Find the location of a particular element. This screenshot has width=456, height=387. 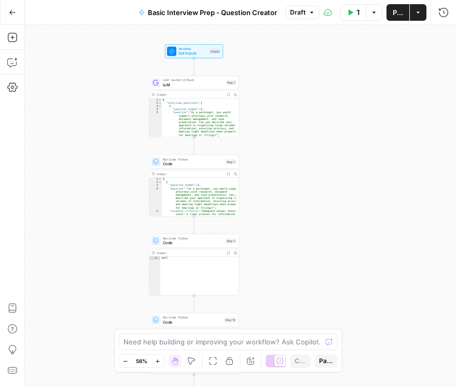

button: Basic Interview Prep - Question Creator is located at coordinates (208, 12).